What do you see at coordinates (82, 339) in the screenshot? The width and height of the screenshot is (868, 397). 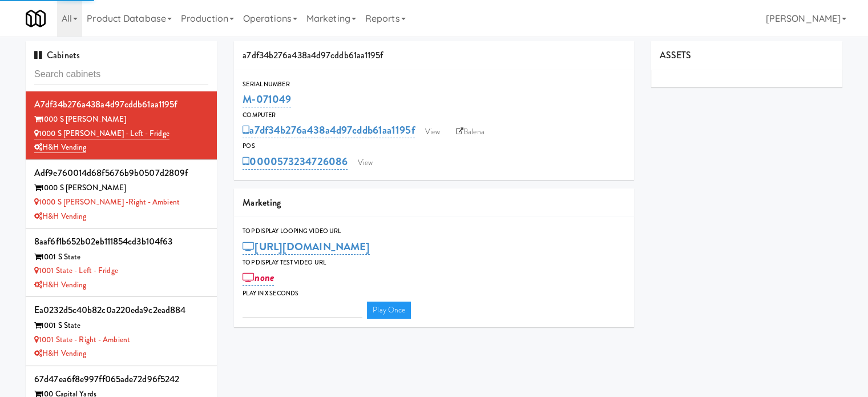 I see `a: 1001 State - Right - Ambient` at bounding box center [82, 339].